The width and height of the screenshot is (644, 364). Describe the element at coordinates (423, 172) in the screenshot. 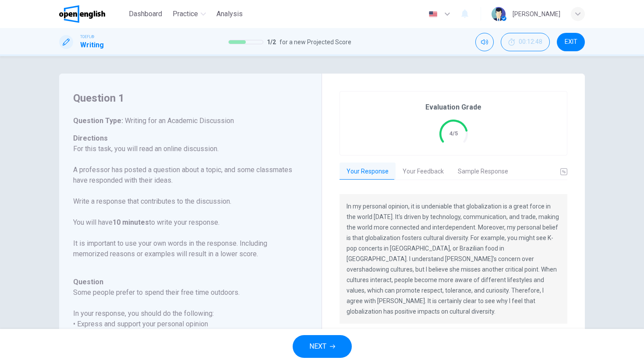

I see `button: Your Feedback` at that location.